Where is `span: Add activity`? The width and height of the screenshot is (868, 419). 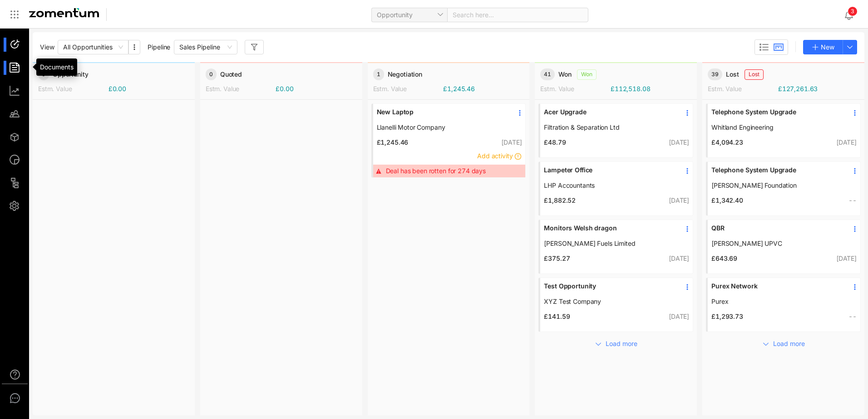
span: Add activity is located at coordinates (495, 155).